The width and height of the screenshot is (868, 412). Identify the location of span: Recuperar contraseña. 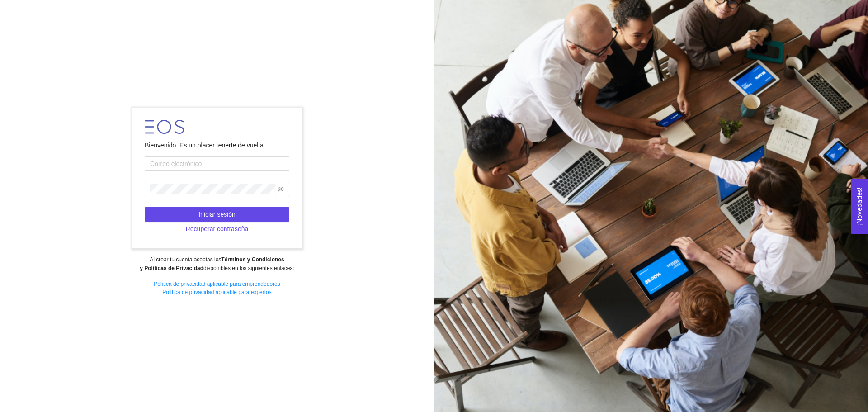
(217, 229).